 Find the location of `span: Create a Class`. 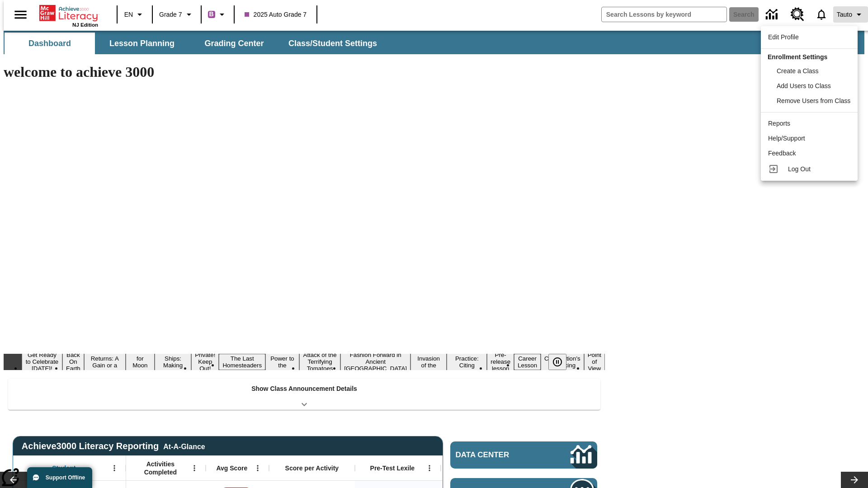

span: Create a Class is located at coordinates (798, 71).